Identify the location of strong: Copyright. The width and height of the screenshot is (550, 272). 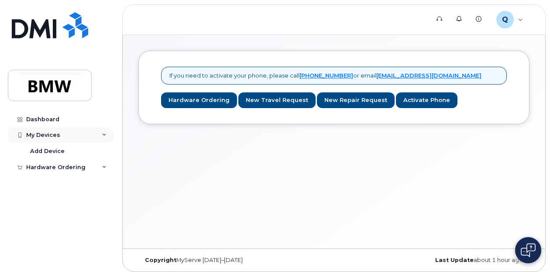
(161, 260).